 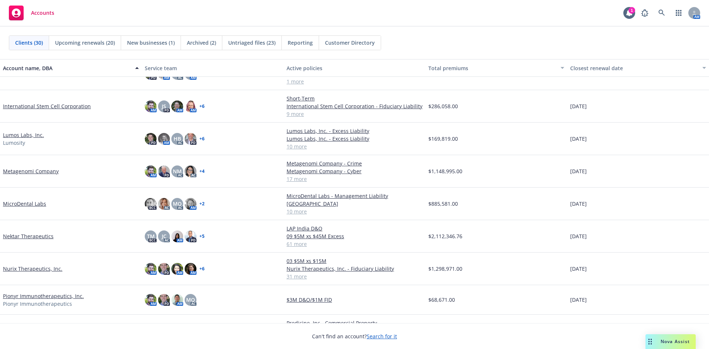 I want to click on div: Total premiums, so click(x=492, y=68).